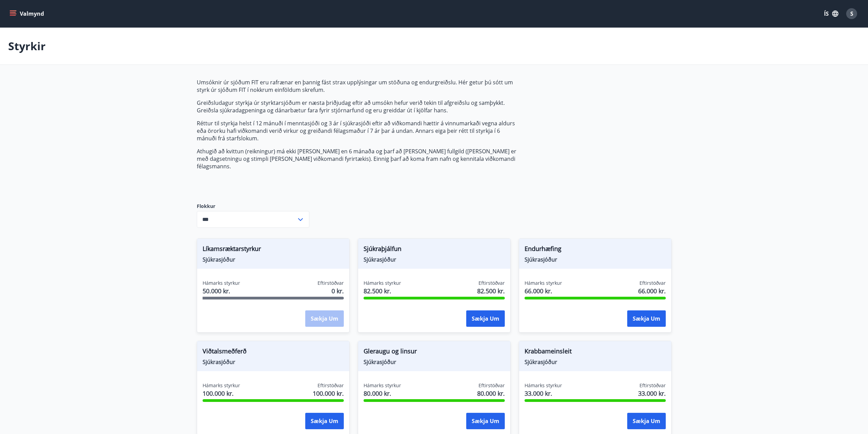  Describe the element at coordinates (358, 107) in the screenshot. I see `p: Greiðsludagur styrkja úr styrktarsjóðum er næsta þriðjudag eftir að umsókn hefur verið tekin til ...` at that location.